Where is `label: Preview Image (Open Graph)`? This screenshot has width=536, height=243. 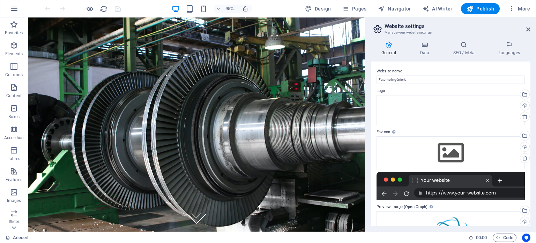 label: Preview Image (Open Graph) is located at coordinates (451, 207).